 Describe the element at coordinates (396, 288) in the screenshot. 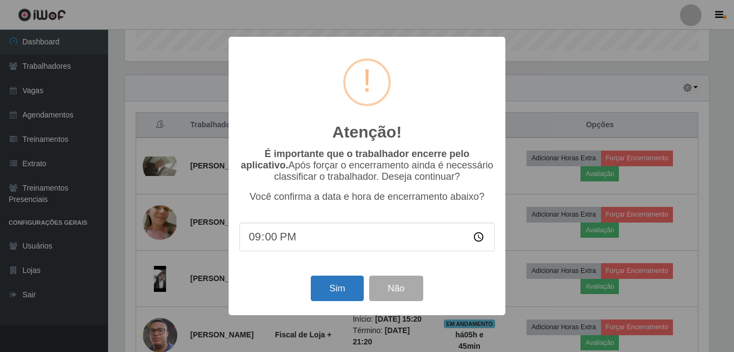

I see `button: Não` at that location.